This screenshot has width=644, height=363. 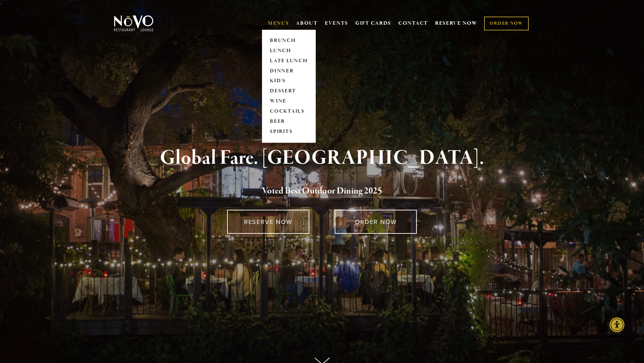 I want to click on a: GIFT CARDS, so click(x=373, y=24).